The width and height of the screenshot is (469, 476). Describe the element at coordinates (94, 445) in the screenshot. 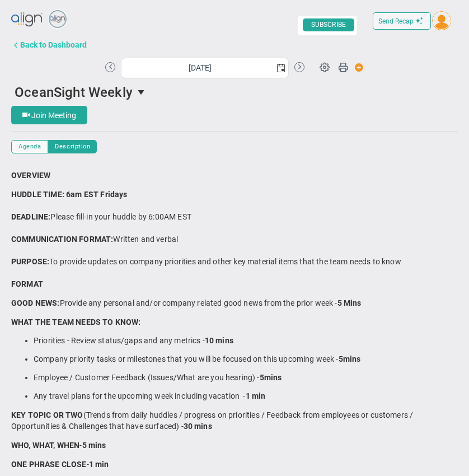

I see `strong: 5 mins` at that location.